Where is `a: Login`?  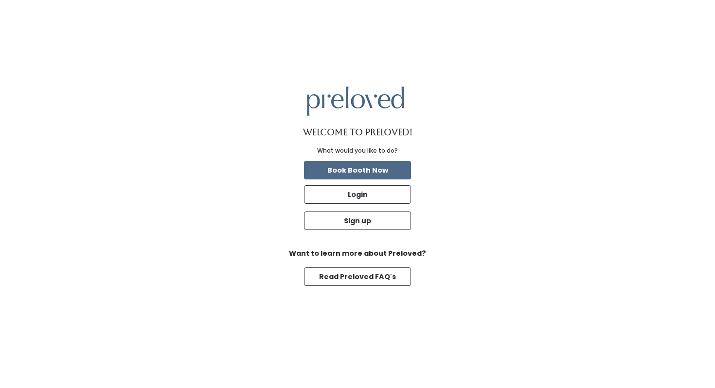 a: Login is located at coordinates (358, 195).